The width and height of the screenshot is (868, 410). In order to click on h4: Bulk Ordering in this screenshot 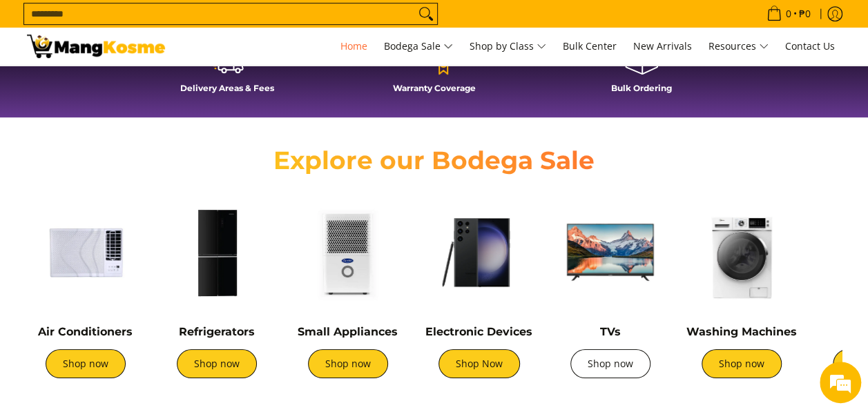, I will do `click(641, 88)`.